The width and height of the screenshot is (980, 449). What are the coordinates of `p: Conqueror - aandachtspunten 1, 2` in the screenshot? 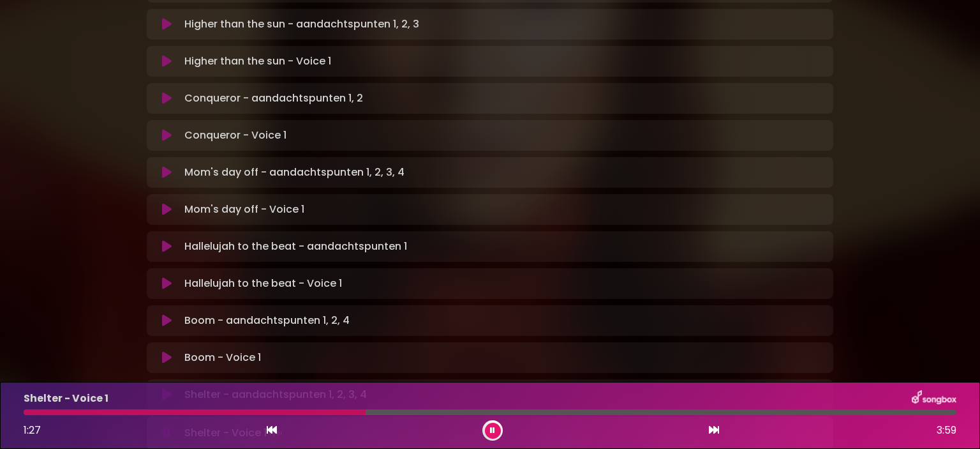 It's located at (274, 98).